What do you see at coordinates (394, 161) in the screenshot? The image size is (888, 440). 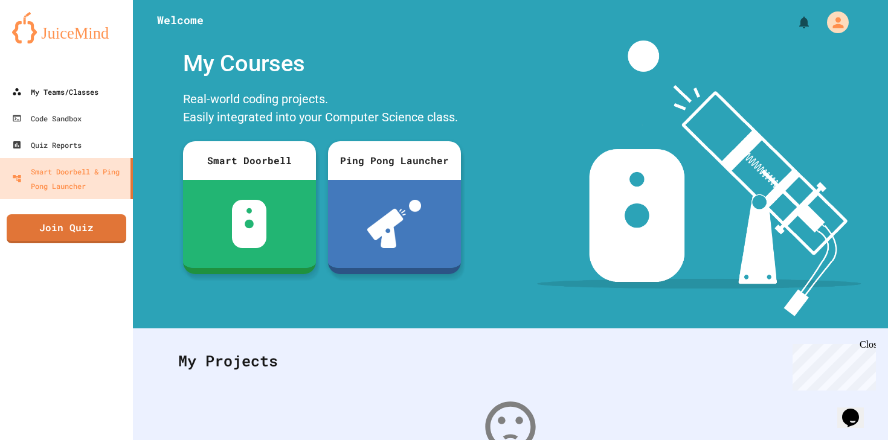 I see `div: Ping Pong Launcher` at bounding box center [394, 161].